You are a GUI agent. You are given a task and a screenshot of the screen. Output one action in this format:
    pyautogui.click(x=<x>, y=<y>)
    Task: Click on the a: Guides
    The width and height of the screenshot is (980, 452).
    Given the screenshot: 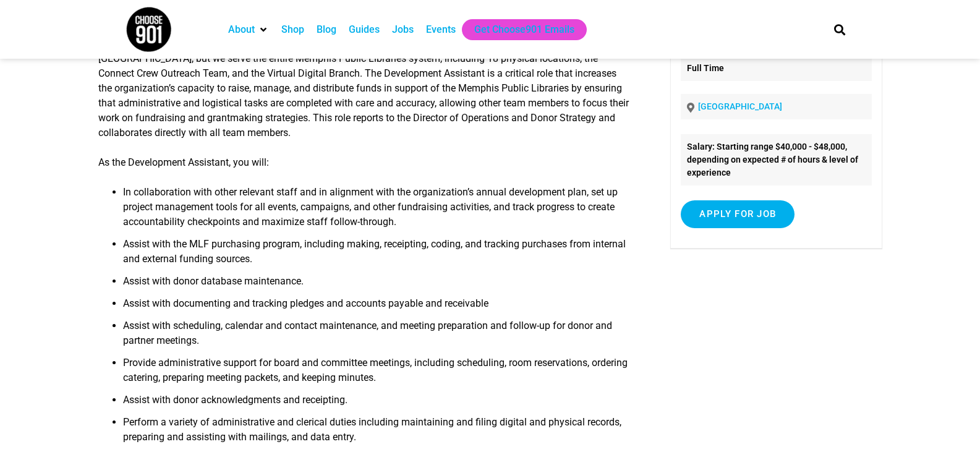 What is the action you would take?
    pyautogui.click(x=364, y=30)
    